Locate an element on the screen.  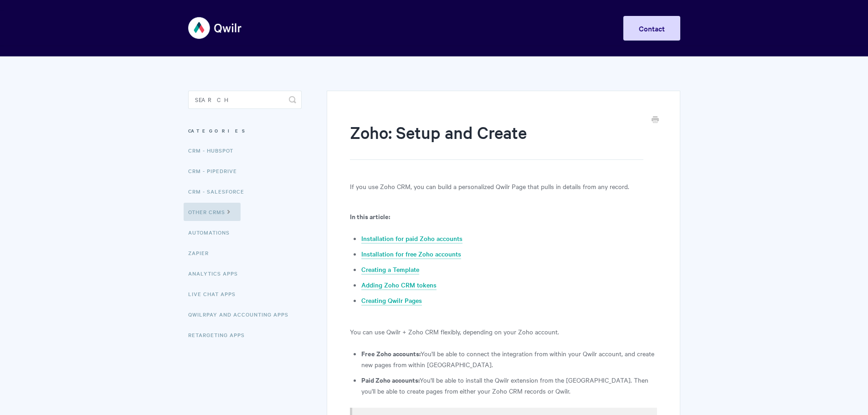
a: CRM - Salesforce is located at coordinates (219, 191).